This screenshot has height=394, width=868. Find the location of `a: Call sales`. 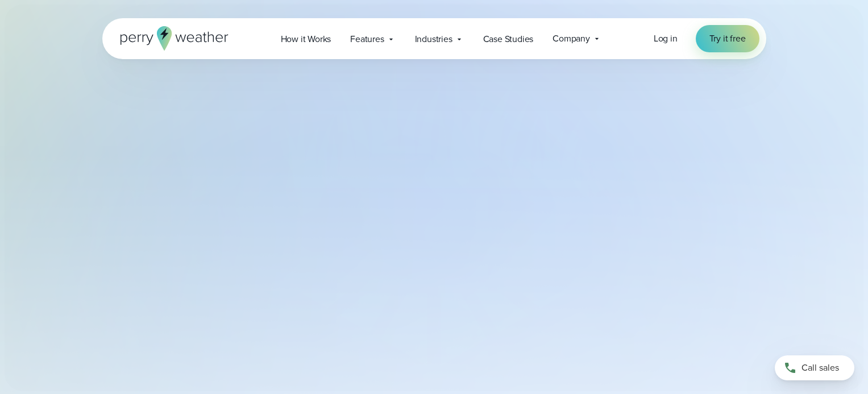

a: Call sales is located at coordinates (815, 368).